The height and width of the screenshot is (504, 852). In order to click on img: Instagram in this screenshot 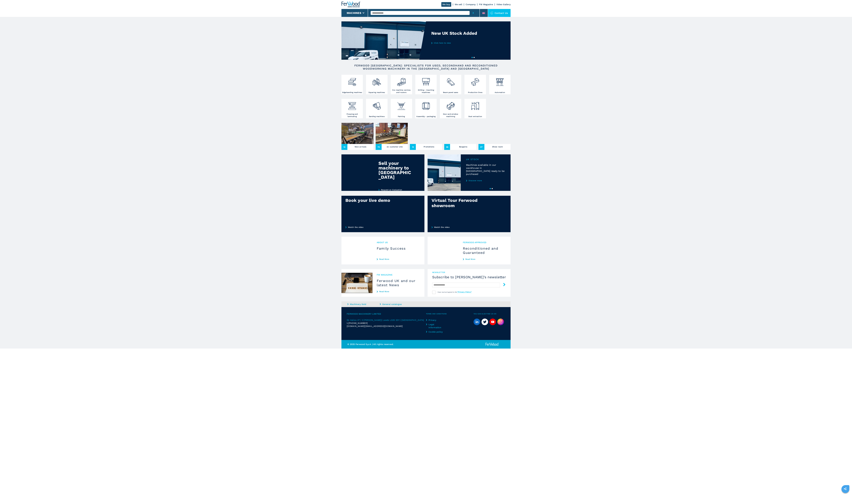, I will do `click(500, 322)`.